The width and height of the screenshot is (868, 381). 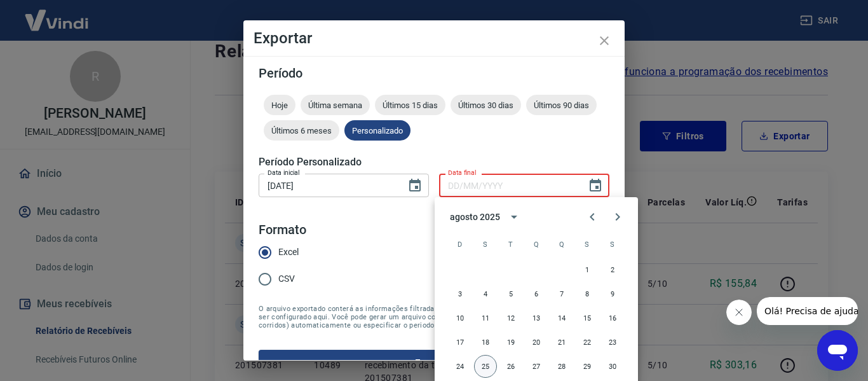 What do you see at coordinates (613, 342) in the screenshot?
I see `button: 23` at bounding box center [613, 342].